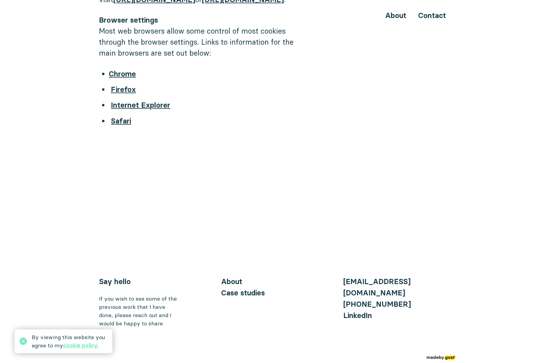  Describe the element at coordinates (124, 89) in the screenshot. I see `a: Firefox` at that location.